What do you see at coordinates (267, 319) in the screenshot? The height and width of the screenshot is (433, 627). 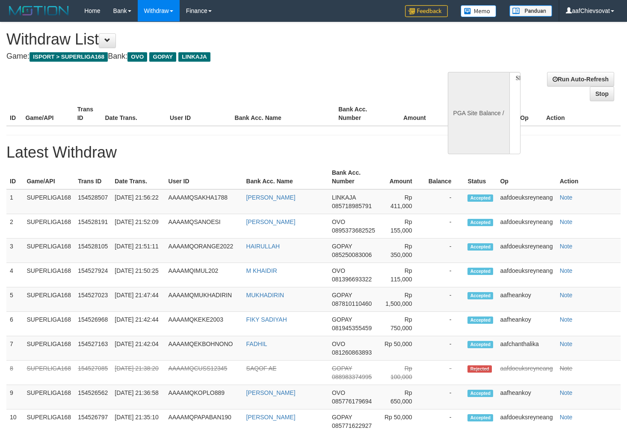 I see `a: FIKY SADIYAH` at bounding box center [267, 319].